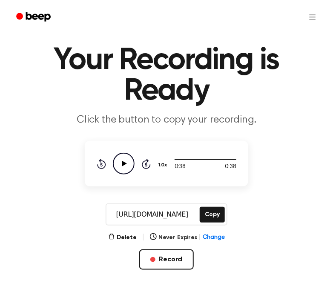  What do you see at coordinates (34, 17) in the screenshot?
I see `a: Beep` at bounding box center [34, 17].